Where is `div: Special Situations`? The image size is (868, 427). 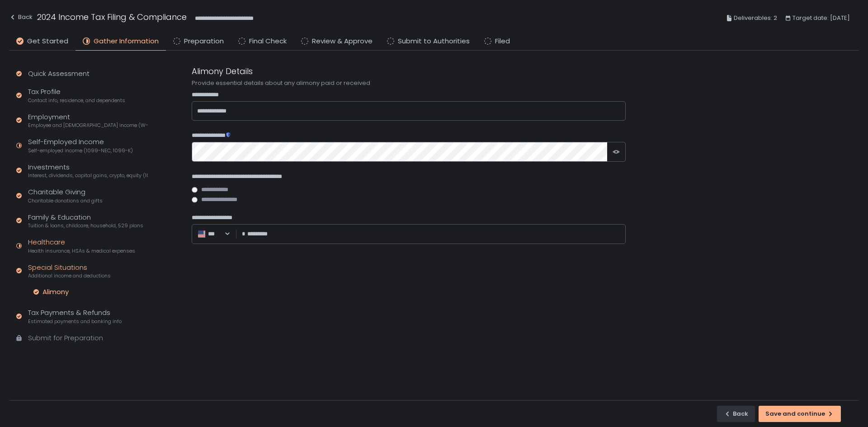
div: Special Situations is located at coordinates (69, 271).